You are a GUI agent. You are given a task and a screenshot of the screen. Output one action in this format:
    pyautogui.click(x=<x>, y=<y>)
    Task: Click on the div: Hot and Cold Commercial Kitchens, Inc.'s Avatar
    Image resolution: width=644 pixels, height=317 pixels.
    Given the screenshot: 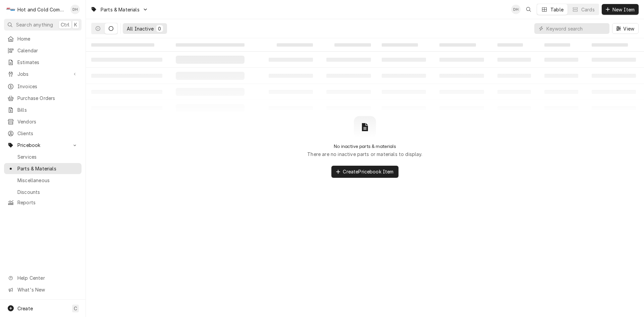 What is the action you would take?
    pyautogui.click(x=11, y=10)
    